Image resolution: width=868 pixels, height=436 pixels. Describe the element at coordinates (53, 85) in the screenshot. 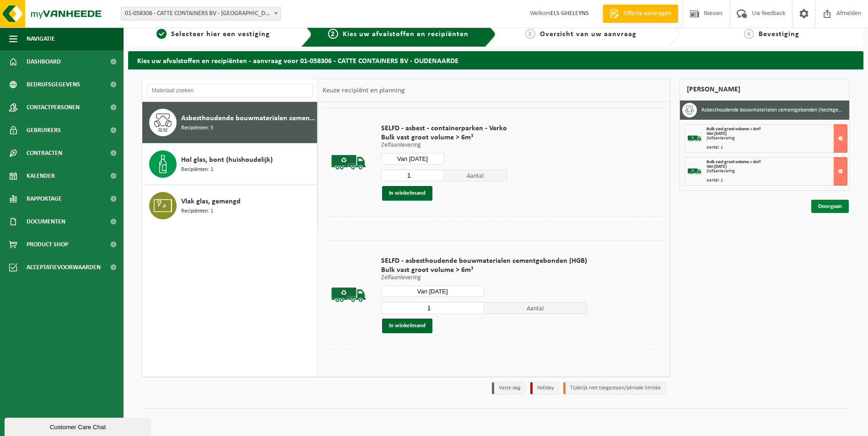

I see `span: Bedrijfsgegevens` at that location.